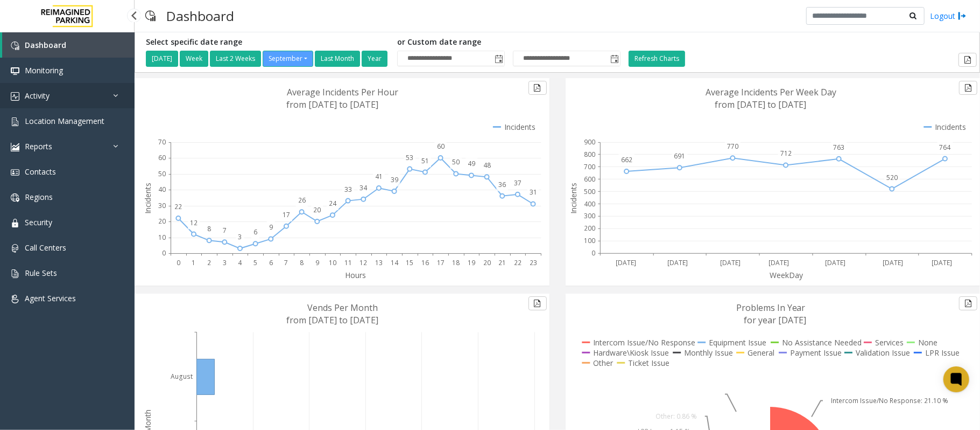 The width and height of the screenshot is (980, 430). What do you see at coordinates (395, 179) in the screenshot?
I see `text: 39` at bounding box center [395, 179].